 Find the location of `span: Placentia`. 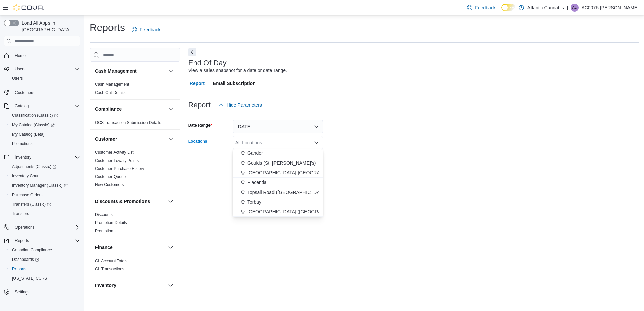

span: Placentia is located at coordinates (257, 183).